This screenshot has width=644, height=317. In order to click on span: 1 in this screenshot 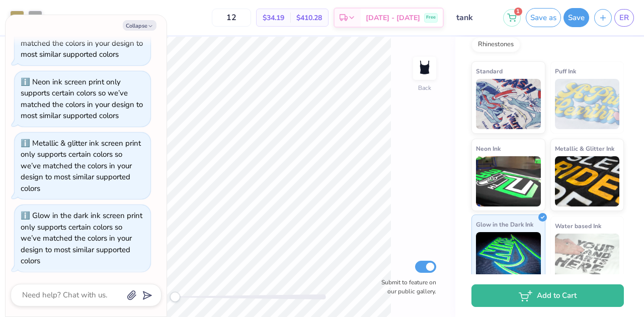, I will do `click(518, 11)`.